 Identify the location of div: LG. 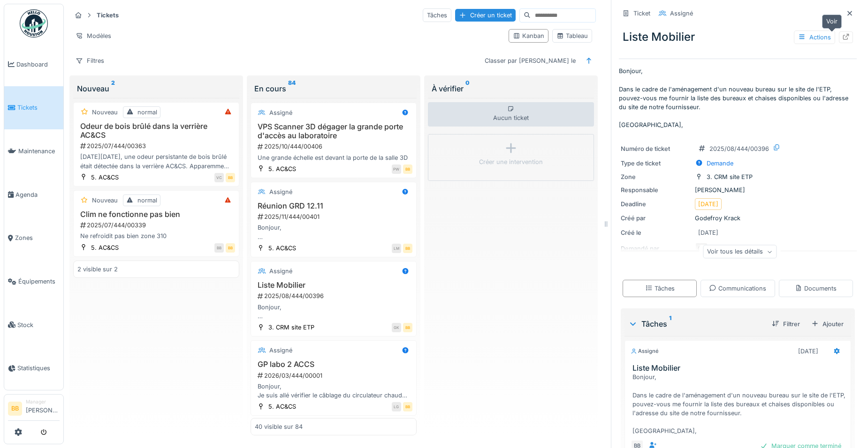
(396, 407).